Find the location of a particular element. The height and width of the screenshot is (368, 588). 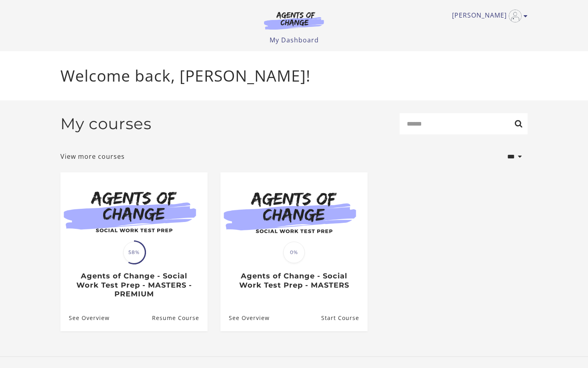

a: View more courses is located at coordinates (93, 157).